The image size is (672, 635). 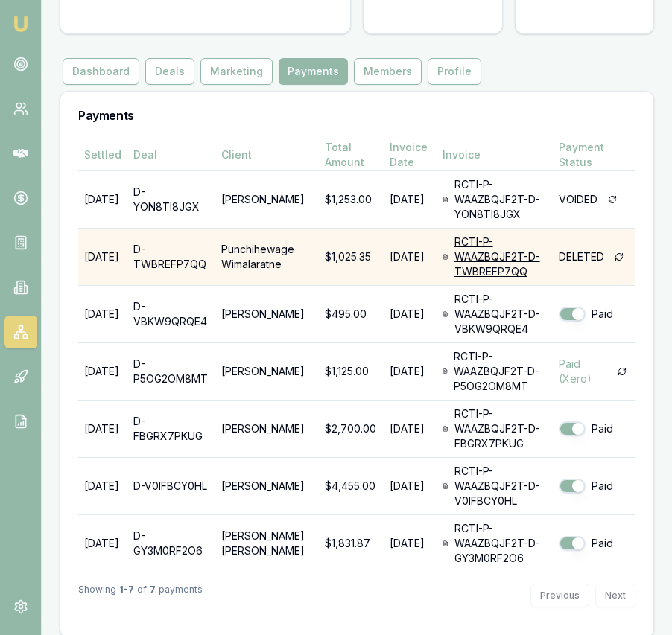 What do you see at coordinates (500, 429) in the screenshot?
I see `div: RCTI-P-WAAZBQJF2T-D-FBGRX7PKUG` at bounding box center [500, 429].